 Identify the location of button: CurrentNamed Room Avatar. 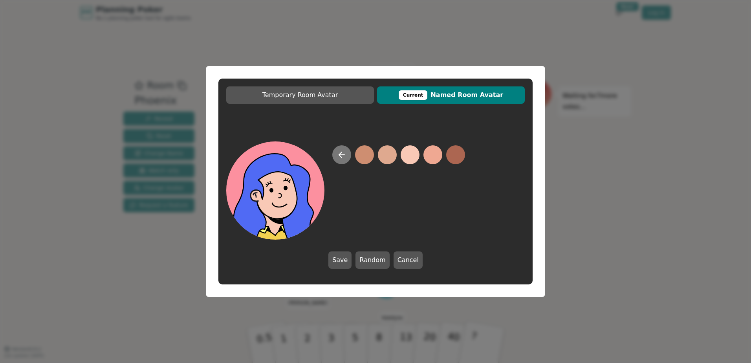
(451, 95).